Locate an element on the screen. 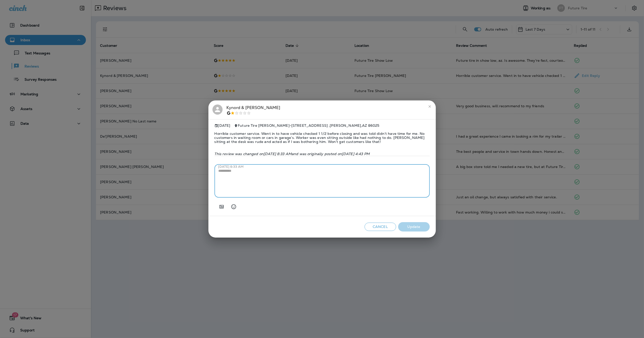  button: Cancel is located at coordinates (380, 227).